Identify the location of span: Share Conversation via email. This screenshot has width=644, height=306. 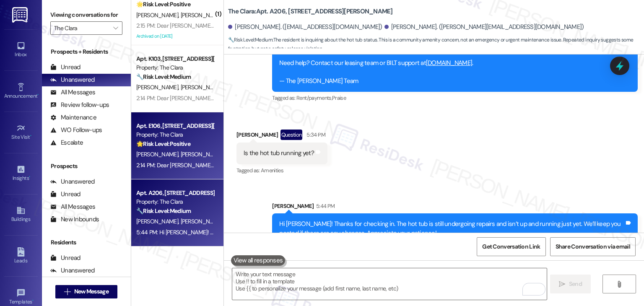
(593, 246).